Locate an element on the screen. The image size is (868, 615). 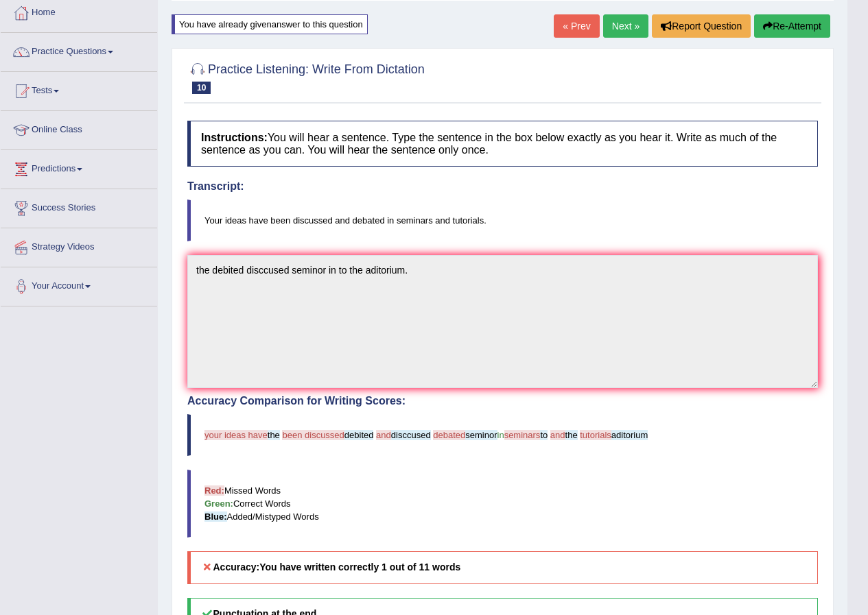
b: Blue: is located at coordinates (216, 517).